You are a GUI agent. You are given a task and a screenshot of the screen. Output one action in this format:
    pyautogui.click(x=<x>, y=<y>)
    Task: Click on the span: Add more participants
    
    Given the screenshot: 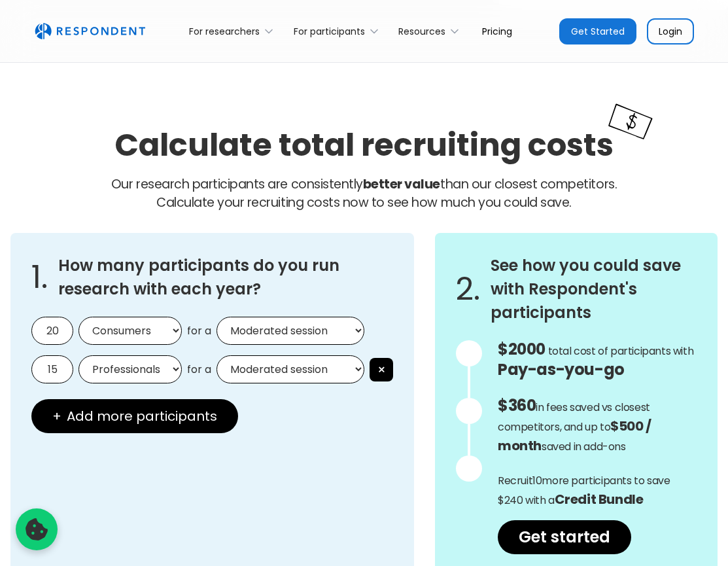 What is the action you would take?
    pyautogui.click(x=142, y=416)
    